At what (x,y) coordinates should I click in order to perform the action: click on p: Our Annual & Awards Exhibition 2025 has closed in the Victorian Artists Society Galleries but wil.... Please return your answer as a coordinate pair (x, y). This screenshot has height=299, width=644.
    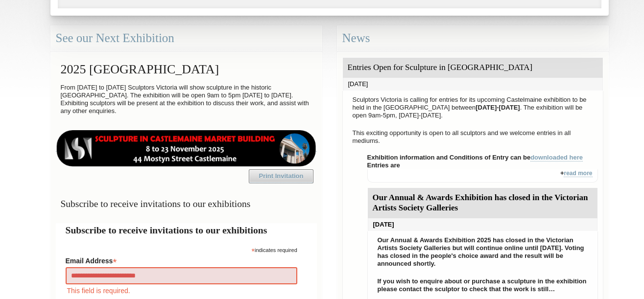
    Looking at the image, I should click on (483, 252).